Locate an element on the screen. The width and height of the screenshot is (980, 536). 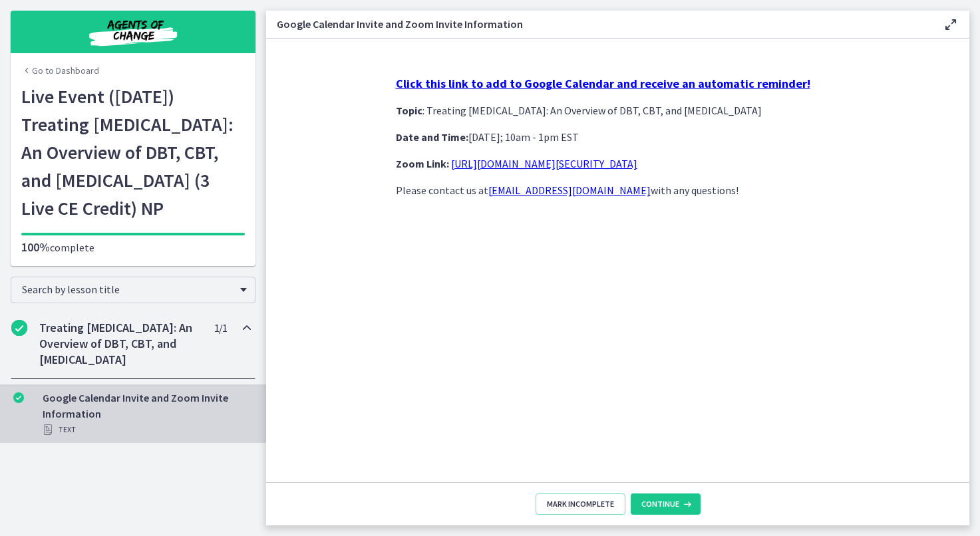
span: 1 / 1 is located at coordinates (220, 328).